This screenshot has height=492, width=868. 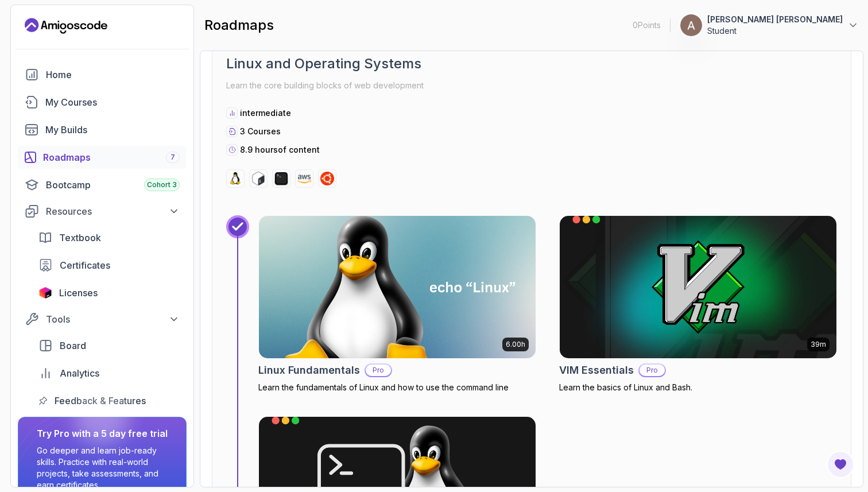 What do you see at coordinates (66, 26) in the screenshot?
I see `a: Landing page` at bounding box center [66, 26].